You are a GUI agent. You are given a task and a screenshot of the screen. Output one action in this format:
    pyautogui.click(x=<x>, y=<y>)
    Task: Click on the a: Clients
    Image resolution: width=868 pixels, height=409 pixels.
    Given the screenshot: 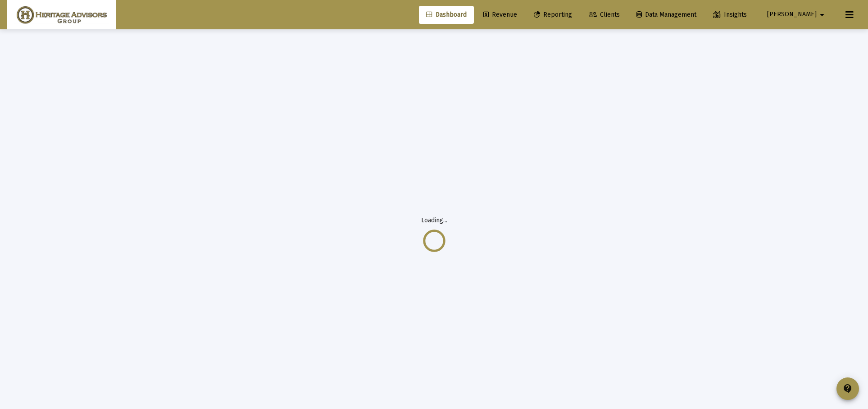 What is the action you would take?
    pyautogui.click(x=604, y=15)
    